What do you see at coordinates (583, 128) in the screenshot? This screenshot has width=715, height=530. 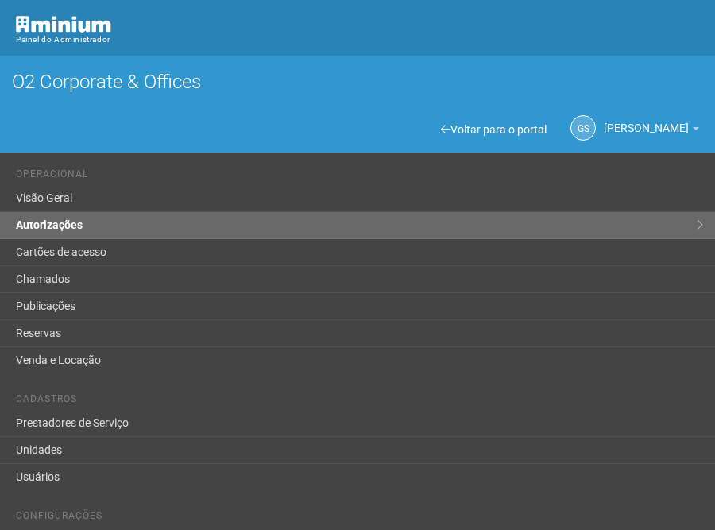 I see `a: GS` at bounding box center [583, 128].